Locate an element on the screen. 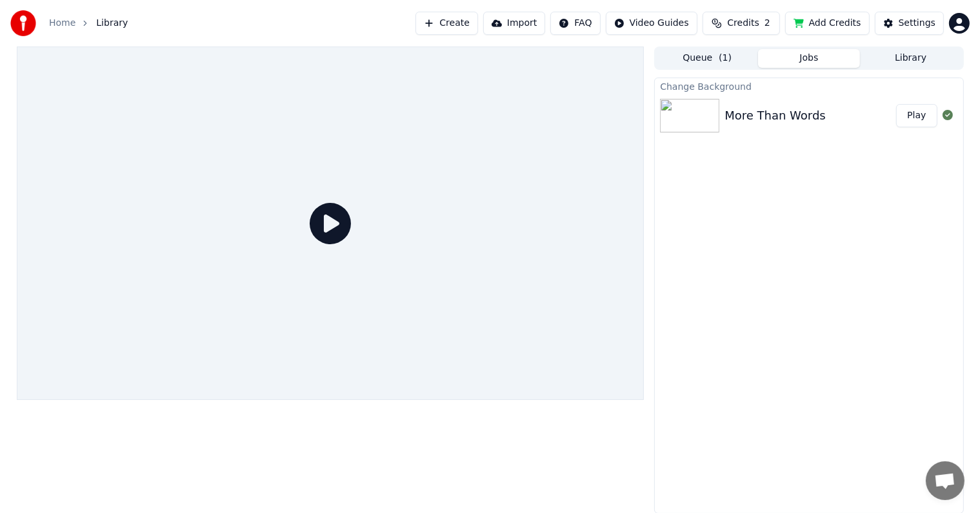 The height and width of the screenshot is (513, 980). span: 2 is located at coordinates (767, 23).